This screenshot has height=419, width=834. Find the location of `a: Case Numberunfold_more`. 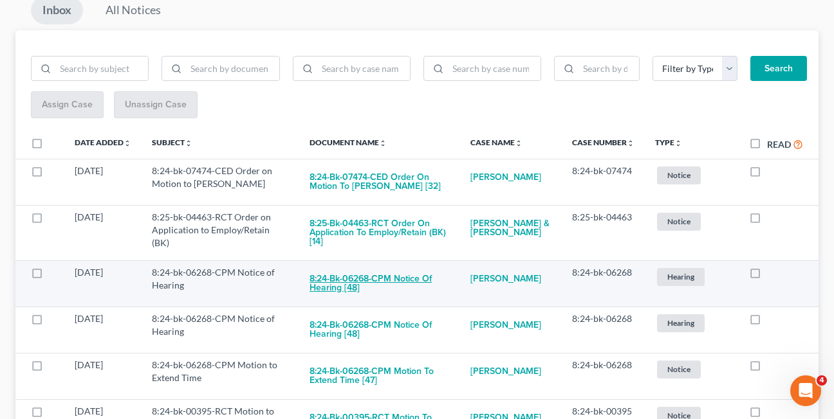

a: Case Numberunfold_more is located at coordinates (603, 142).